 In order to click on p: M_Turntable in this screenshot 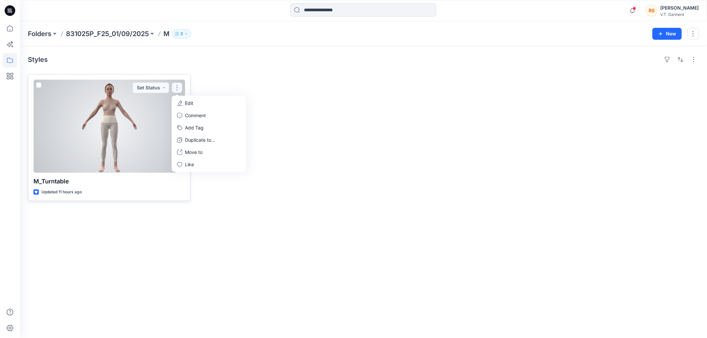, I will do `click(109, 182)`.